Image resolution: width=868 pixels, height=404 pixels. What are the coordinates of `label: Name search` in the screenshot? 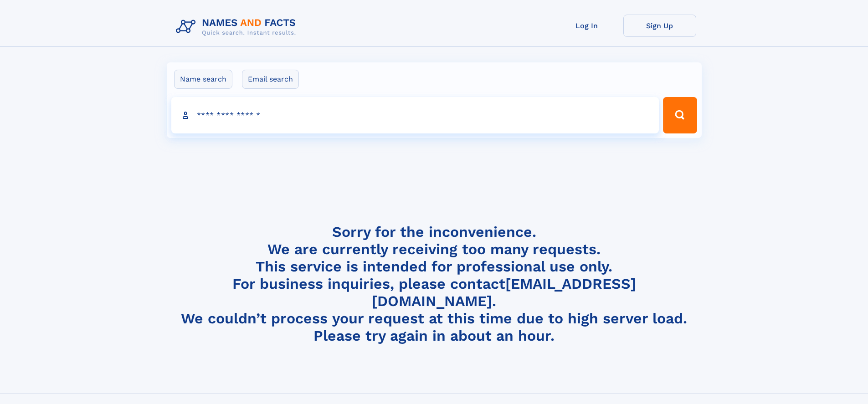 It's located at (203, 79).